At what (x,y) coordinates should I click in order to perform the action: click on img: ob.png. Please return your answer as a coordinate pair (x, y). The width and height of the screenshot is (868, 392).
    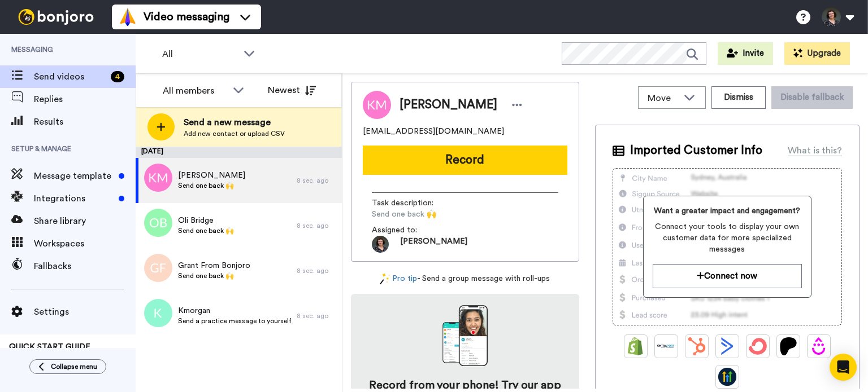
    Looking at the image, I should click on (158, 223).